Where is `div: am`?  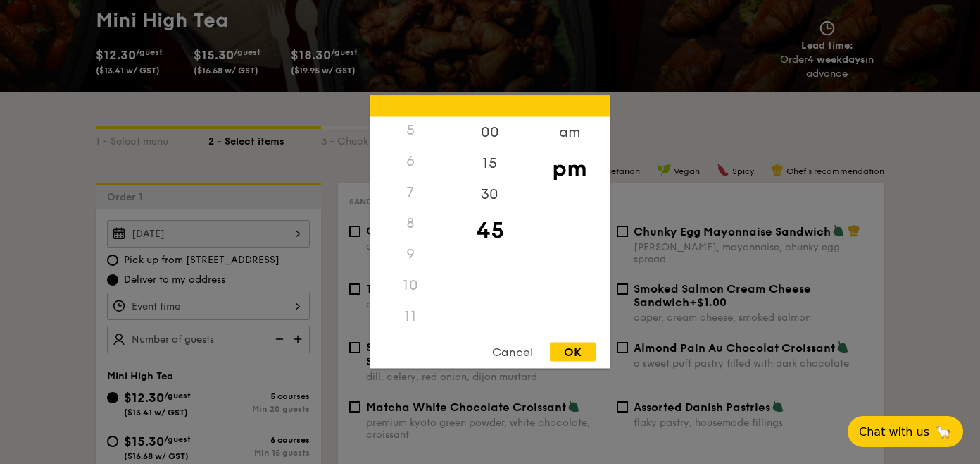 div: am is located at coordinates (569, 132).